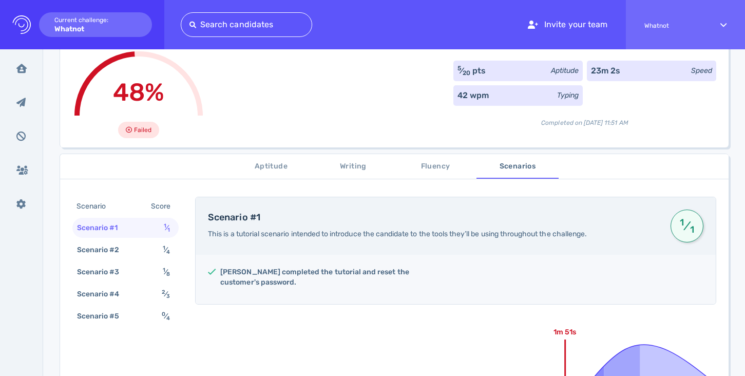 The width and height of the screenshot is (745, 376). What do you see at coordinates (517, 166) in the screenshot?
I see `span: Scenarios` at bounding box center [517, 166].